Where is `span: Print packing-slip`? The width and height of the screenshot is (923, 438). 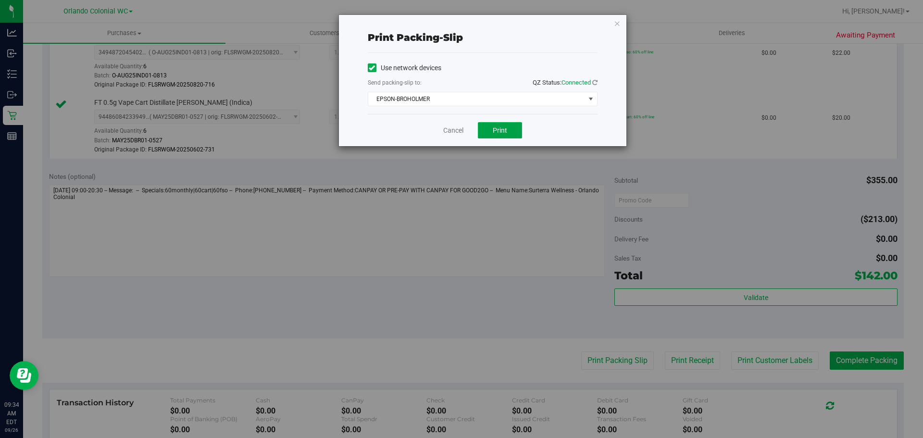
span: Print packing-slip is located at coordinates (415, 38).